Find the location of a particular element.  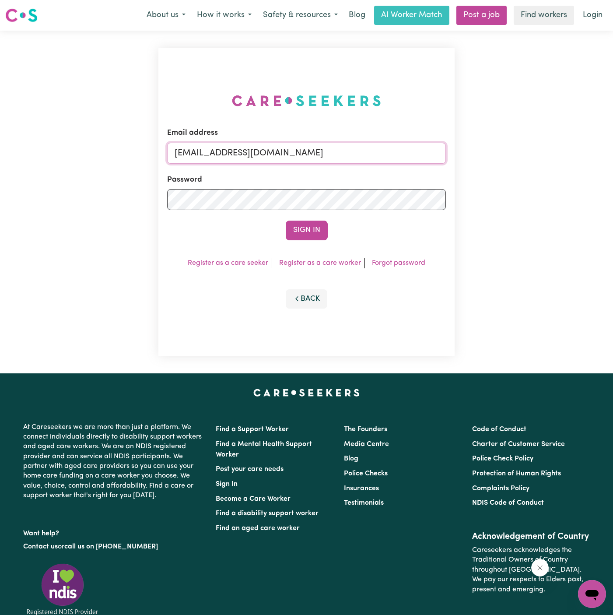

a: Police Check Policy is located at coordinates (503, 458).